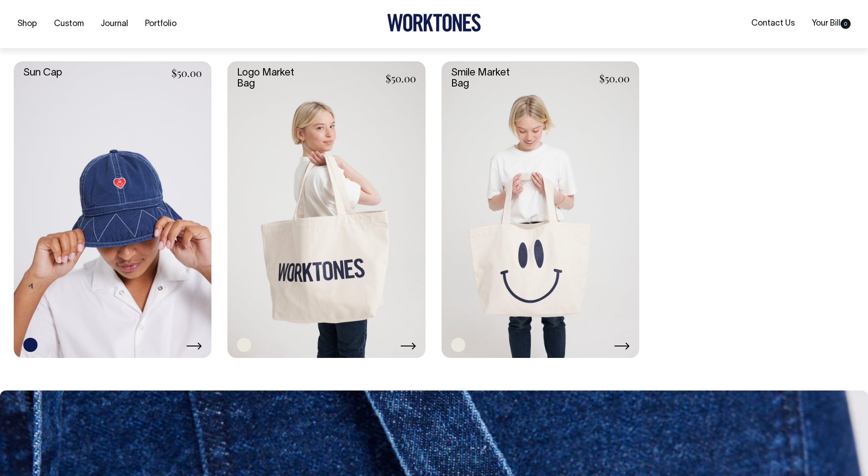 The width and height of the screenshot is (868, 476). What do you see at coordinates (831, 23) in the screenshot?
I see `a: Your Bill0` at bounding box center [831, 23].